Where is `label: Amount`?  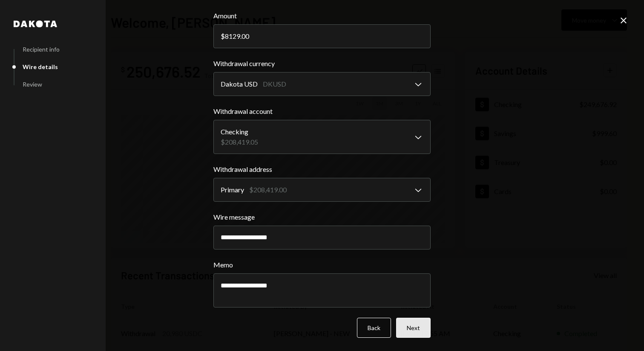
label: Amount is located at coordinates (322, 16).